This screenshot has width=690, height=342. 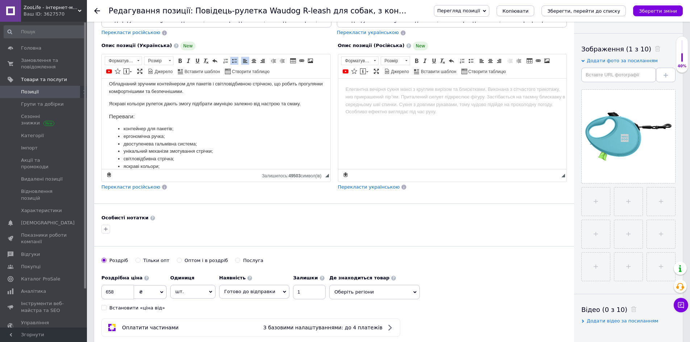 I want to click on input: 0, so click(x=118, y=292).